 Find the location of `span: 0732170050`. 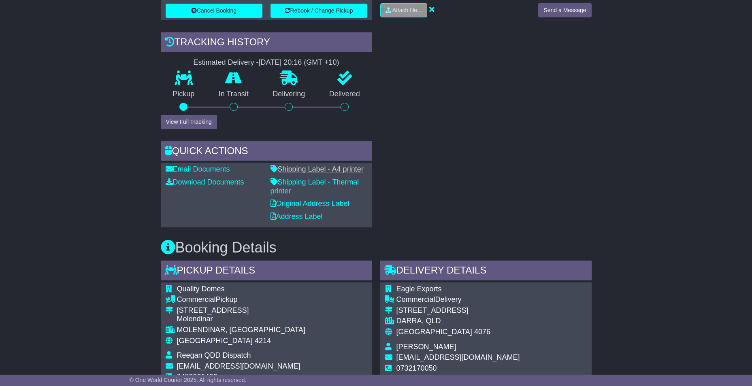

span: 0732170050 is located at coordinates (417, 369).